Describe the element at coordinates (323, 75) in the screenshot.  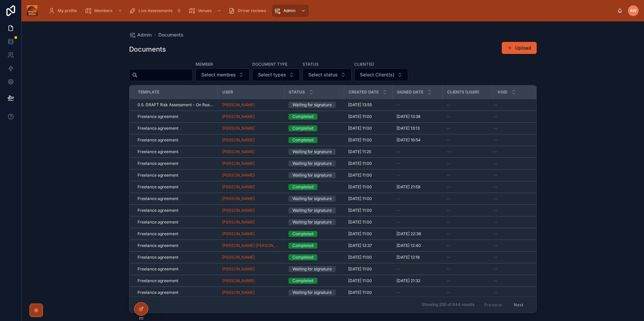
I see `span: Select status` at that location.